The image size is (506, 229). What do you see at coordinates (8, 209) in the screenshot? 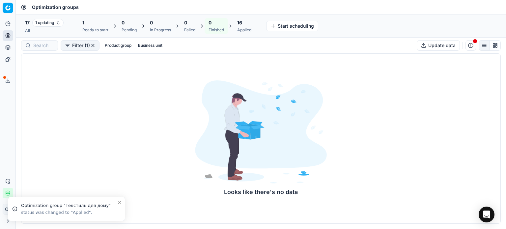
I see `button: ОГ` at bounding box center [8, 209].